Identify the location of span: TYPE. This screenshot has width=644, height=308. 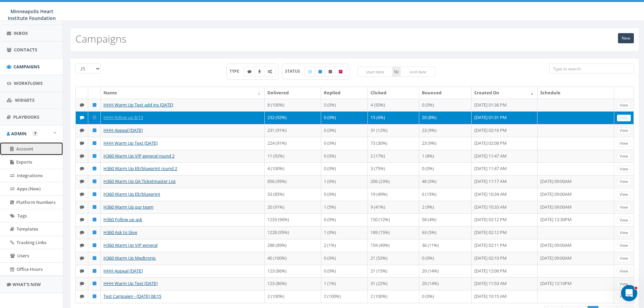
(236, 71).